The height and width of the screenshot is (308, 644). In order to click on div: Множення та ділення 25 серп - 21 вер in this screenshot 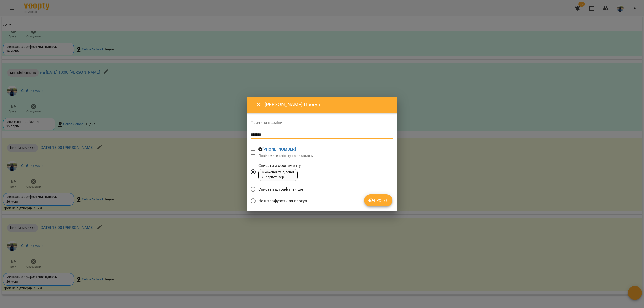, I will do `click(278, 175)`.